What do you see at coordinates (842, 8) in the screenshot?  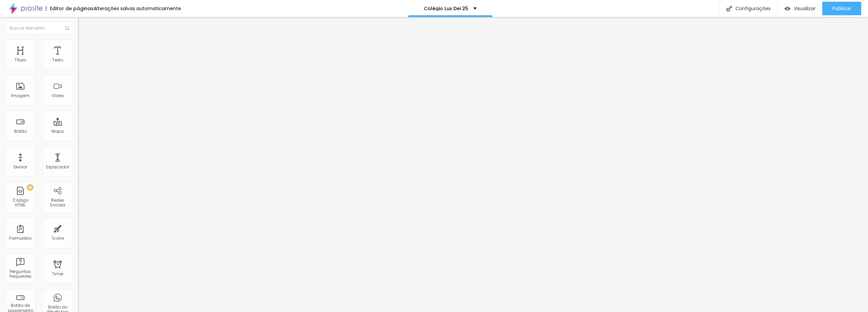 I see `span: Publicar` at bounding box center [842, 8].